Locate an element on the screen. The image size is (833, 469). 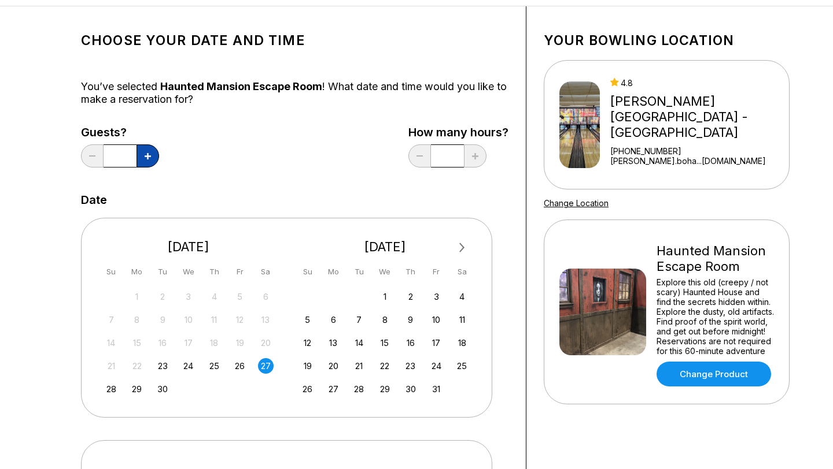
a: Change Location is located at coordinates (576, 203).